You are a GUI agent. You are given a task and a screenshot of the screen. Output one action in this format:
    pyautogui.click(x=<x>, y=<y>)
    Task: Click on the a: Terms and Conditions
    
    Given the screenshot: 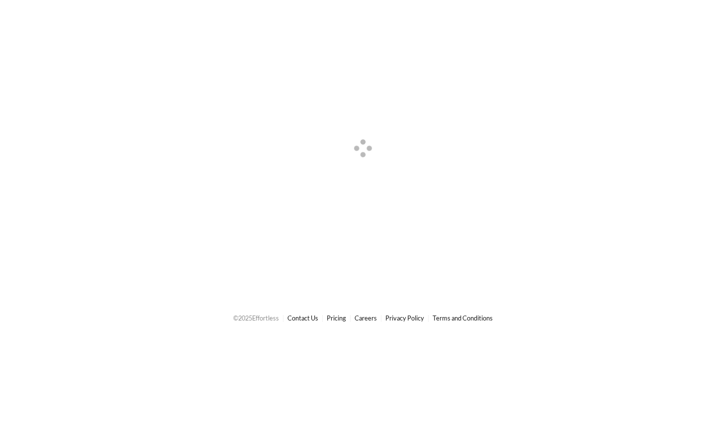 What is the action you would take?
    pyautogui.click(x=463, y=318)
    